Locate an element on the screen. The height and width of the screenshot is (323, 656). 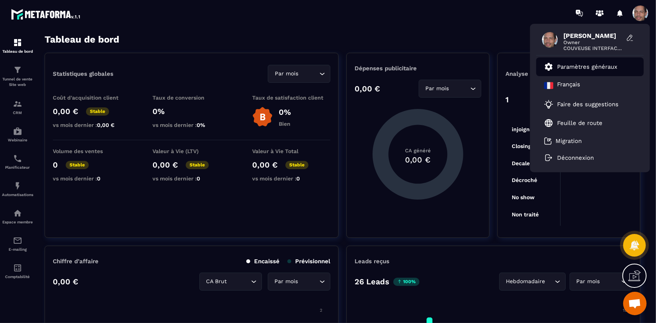
a: automationsautomationsAutomatisations is located at coordinates (18, 189).